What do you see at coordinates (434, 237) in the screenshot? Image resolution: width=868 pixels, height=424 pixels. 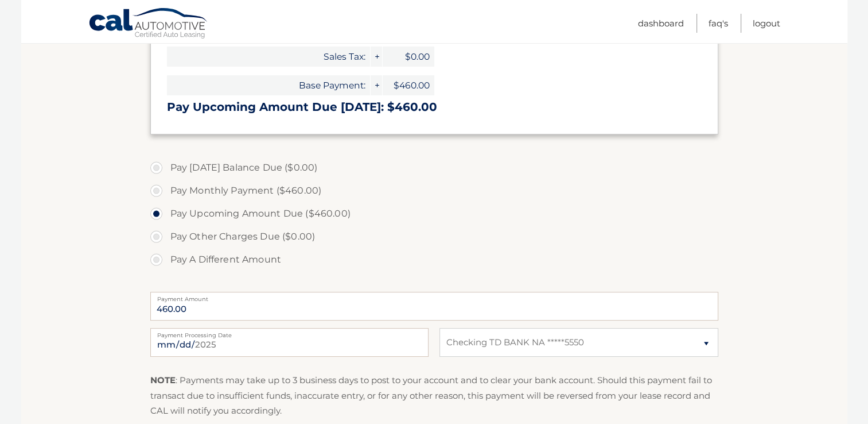 I see `label: Pay Other Charges Due ($0.00)` at bounding box center [434, 237].